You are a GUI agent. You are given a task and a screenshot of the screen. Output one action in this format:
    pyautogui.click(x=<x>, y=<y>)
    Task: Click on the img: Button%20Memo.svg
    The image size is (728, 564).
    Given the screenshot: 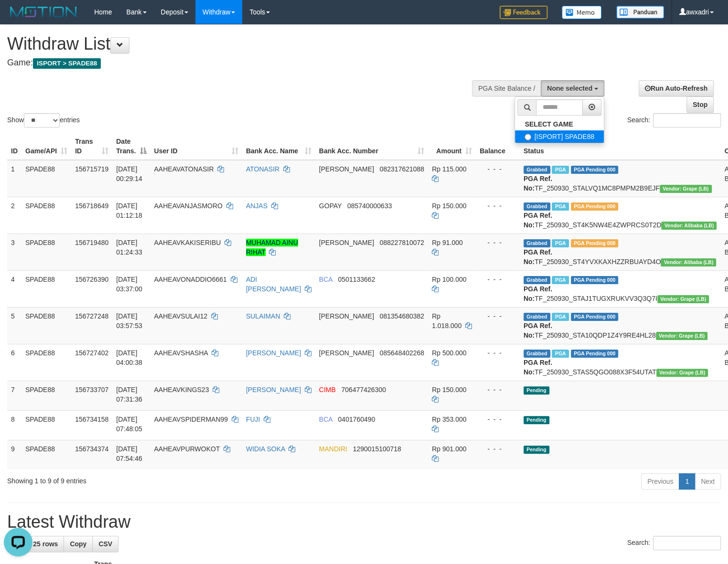 What is the action you would take?
    pyautogui.click(x=582, y=12)
    